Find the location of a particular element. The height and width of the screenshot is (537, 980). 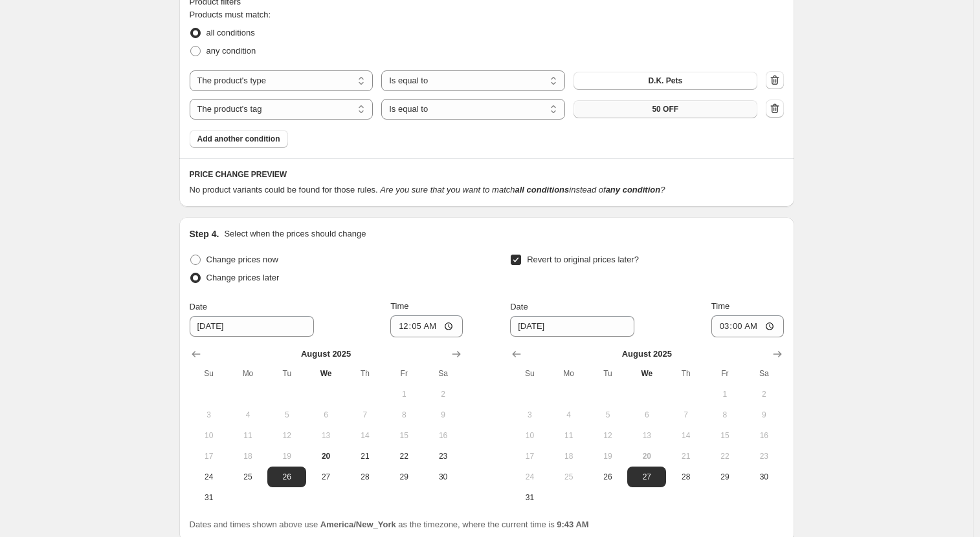

span: Revert to original prices later? is located at coordinates (583, 259).